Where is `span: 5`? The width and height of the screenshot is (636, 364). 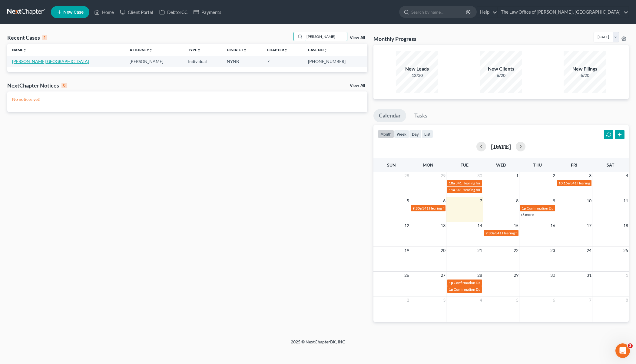
span: 5 is located at coordinates (517, 300).